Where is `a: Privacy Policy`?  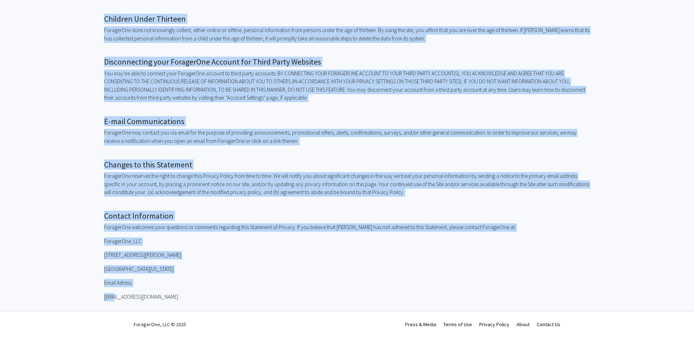 a: Privacy Policy is located at coordinates (494, 325).